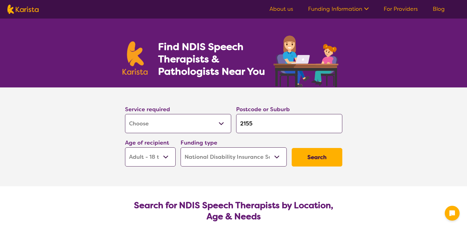  I want to click on a: Blog, so click(438, 9).